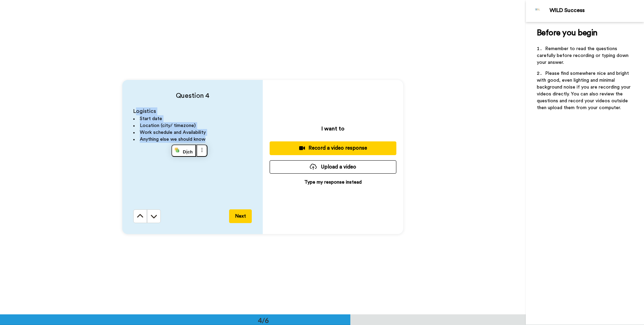 This screenshot has height=325, width=644. Describe the element at coordinates (151, 119) in the screenshot. I see `span: Start date` at that location.